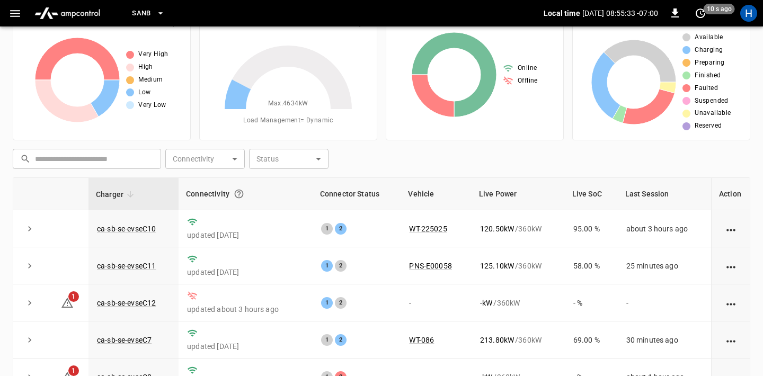 Image resolution: width=763 pixels, height=376 pixels. What do you see at coordinates (356, 194) in the screenshot?
I see `th: Connector Status` at bounding box center [356, 194].